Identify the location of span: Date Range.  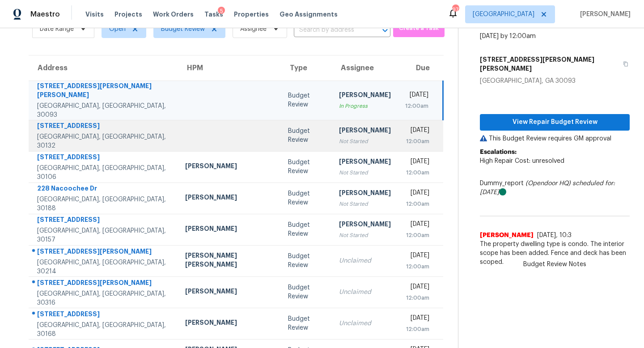
(57, 29).